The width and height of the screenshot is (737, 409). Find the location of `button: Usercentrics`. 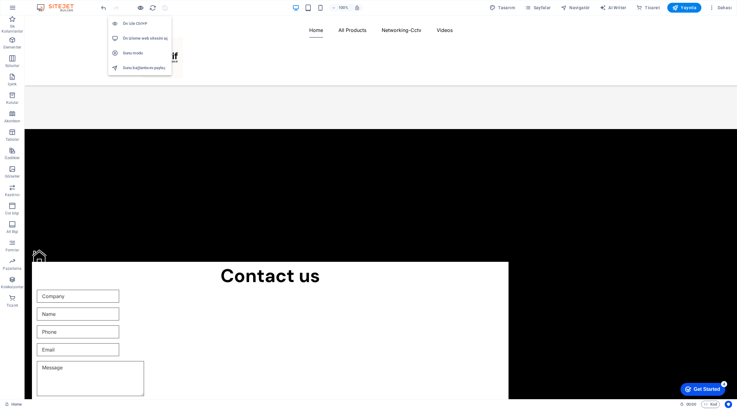

button: Usercentrics is located at coordinates (728, 404).